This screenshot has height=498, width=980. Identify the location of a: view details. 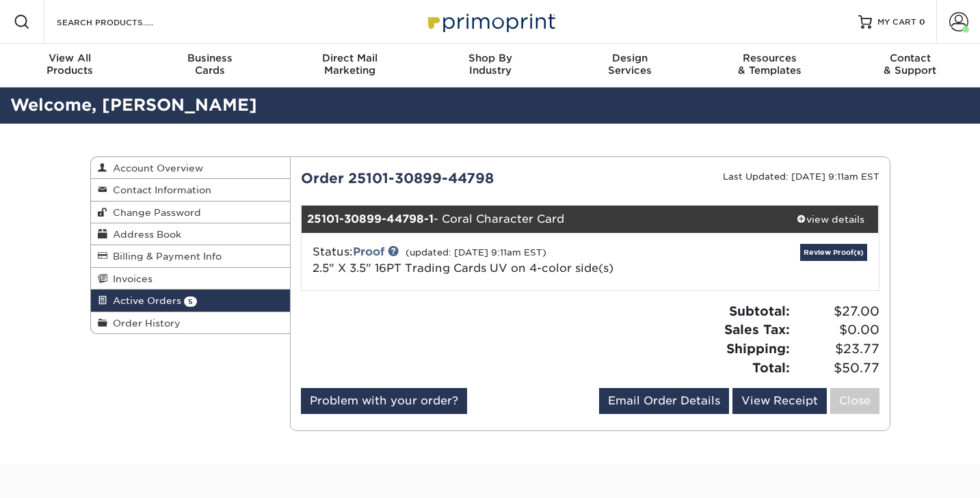
(830, 219).